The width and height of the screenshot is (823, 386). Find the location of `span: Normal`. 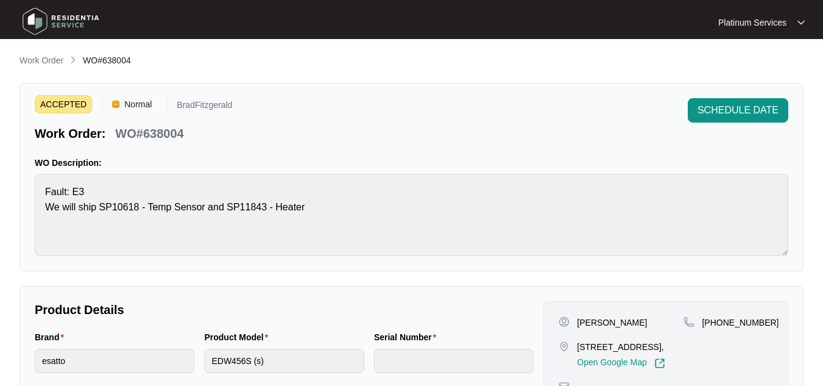

span: Normal is located at coordinates (138, 104).